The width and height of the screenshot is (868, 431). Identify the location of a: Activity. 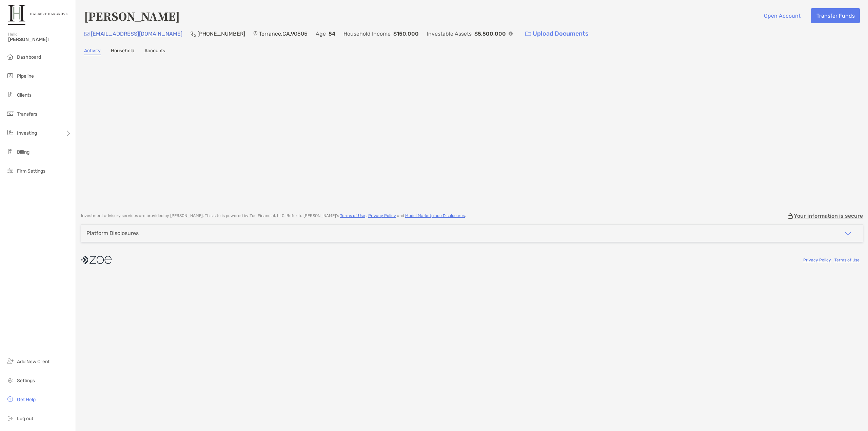
(92, 52).